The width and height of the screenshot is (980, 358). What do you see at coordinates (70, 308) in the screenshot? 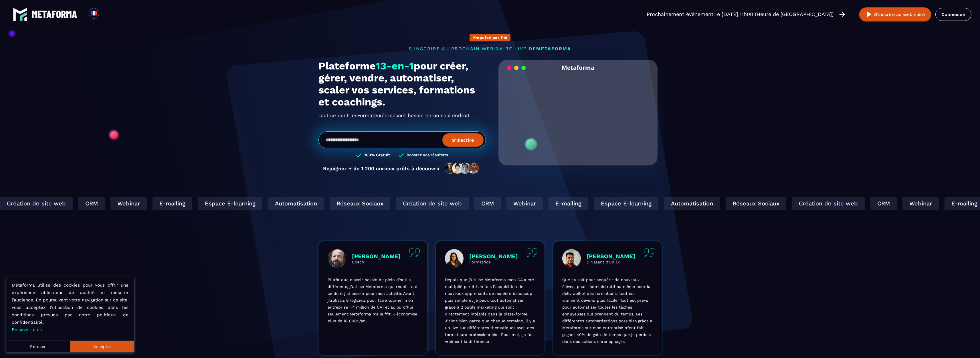
I see `p: Metaforma utilise des cookies pour vous offrir une expérience utilisateur de qualité et mesurer l...` at bounding box center [70, 308].